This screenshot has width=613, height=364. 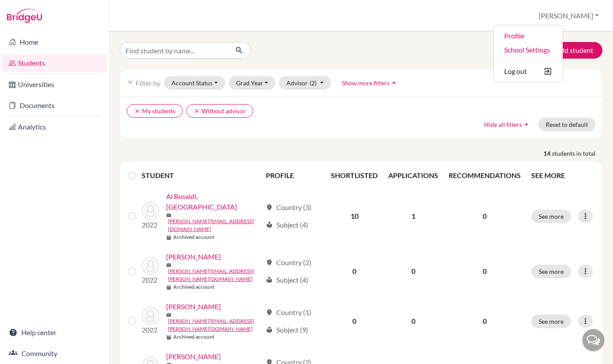 What do you see at coordinates (54, 42) in the screenshot?
I see `a: Home` at bounding box center [54, 42].